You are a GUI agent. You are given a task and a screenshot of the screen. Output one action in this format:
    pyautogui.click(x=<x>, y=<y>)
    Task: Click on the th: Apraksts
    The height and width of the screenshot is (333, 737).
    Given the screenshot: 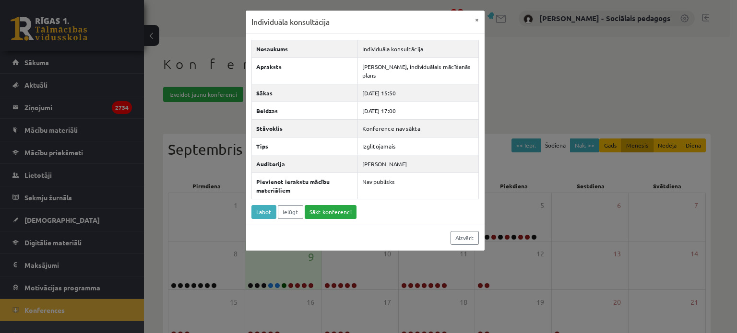 What is the action you would take?
    pyautogui.click(x=304, y=71)
    